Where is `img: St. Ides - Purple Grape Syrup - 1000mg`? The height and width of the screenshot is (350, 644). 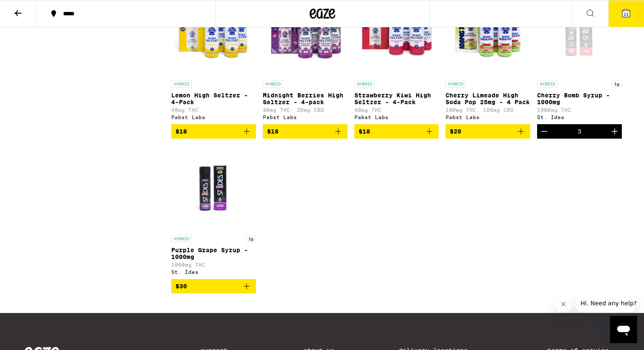
img: St. Ides - Purple Grape Syrup - 1000mg is located at coordinates (213, 188).